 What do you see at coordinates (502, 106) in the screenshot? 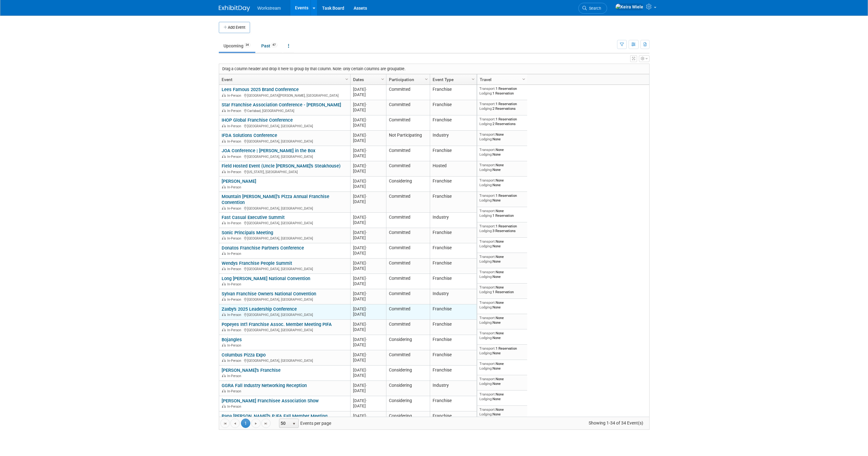
I see `div: 1 Reservation 2 Reservations` at bounding box center [502, 106].